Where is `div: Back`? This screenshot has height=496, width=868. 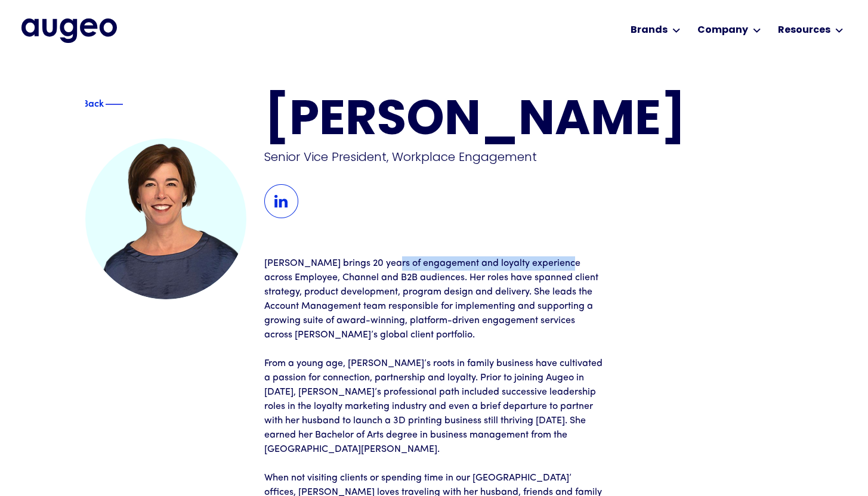
div: Back is located at coordinates (93, 103).